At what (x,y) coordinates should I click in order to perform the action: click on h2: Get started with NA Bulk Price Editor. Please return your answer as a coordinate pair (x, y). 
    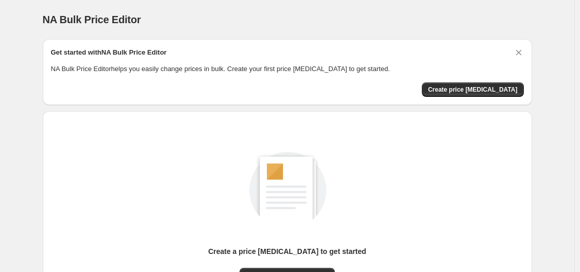
    Looking at the image, I should click on (109, 53).